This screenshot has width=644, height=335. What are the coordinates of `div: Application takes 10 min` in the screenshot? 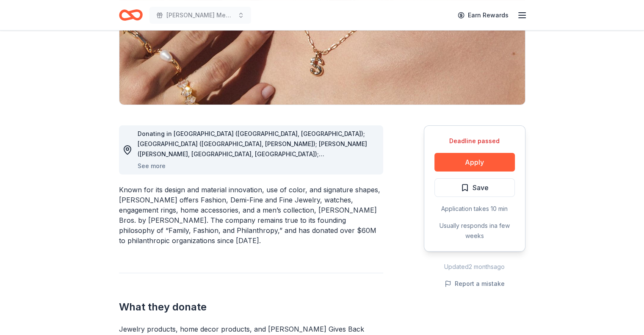 It's located at (475, 209).